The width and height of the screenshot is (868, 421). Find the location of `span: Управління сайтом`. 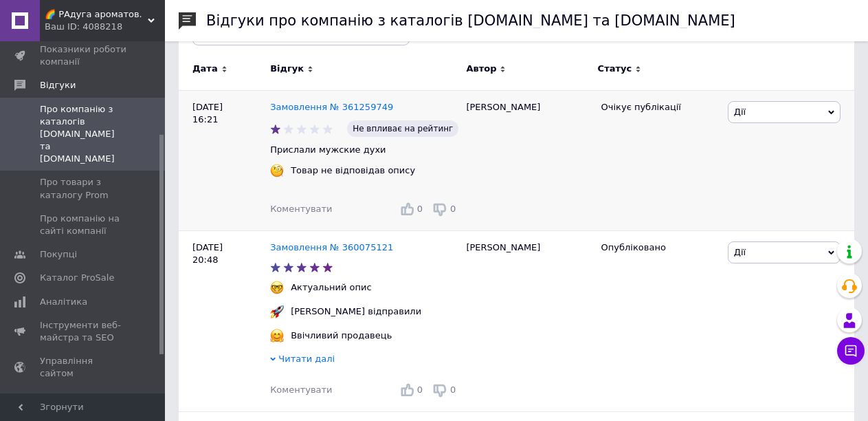

span: Управління сайтом is located at coordinates (83, 367).